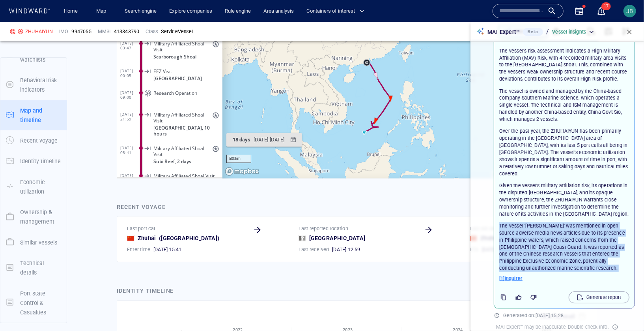  I want to click on a: Explore companies, so click(190, 11).